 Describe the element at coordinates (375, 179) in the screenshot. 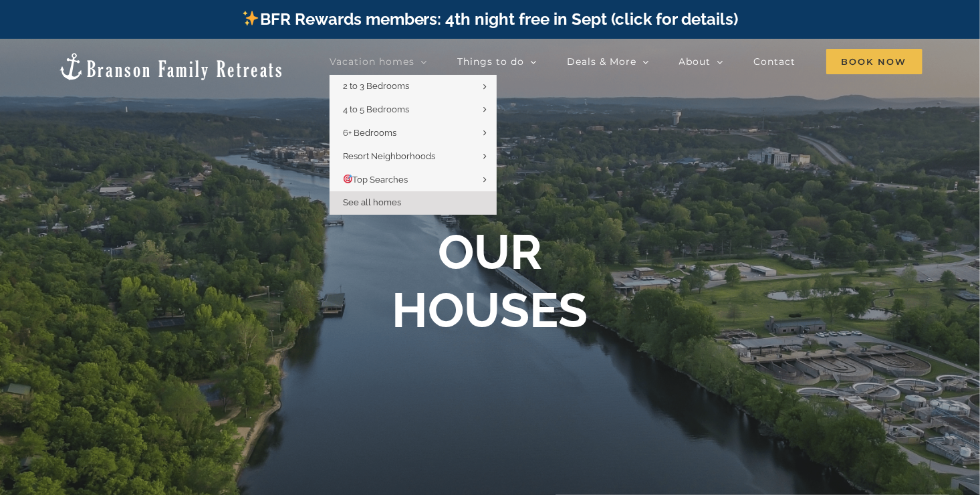

I see `span: Top Searches` at that location.